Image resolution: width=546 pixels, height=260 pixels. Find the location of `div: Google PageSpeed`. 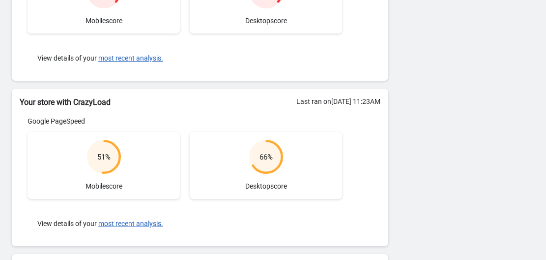

div: Google PageSpeed is located at coordinates (185, 121).